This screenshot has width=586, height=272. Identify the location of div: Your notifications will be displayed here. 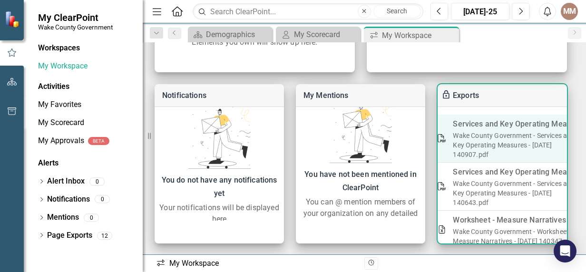
(219, 214).